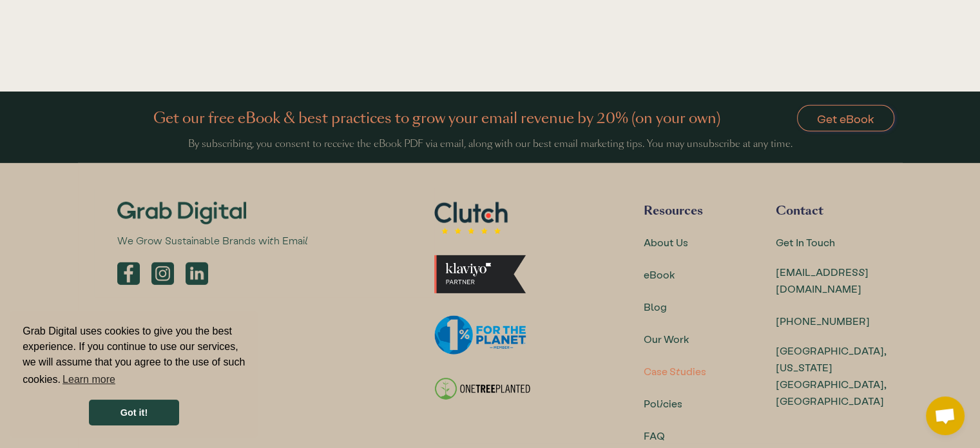  Describe the element at coordinates (133, 80) in the screenshot. I see `img: tab_keywords_by_traffic_grey.svg` at that location.